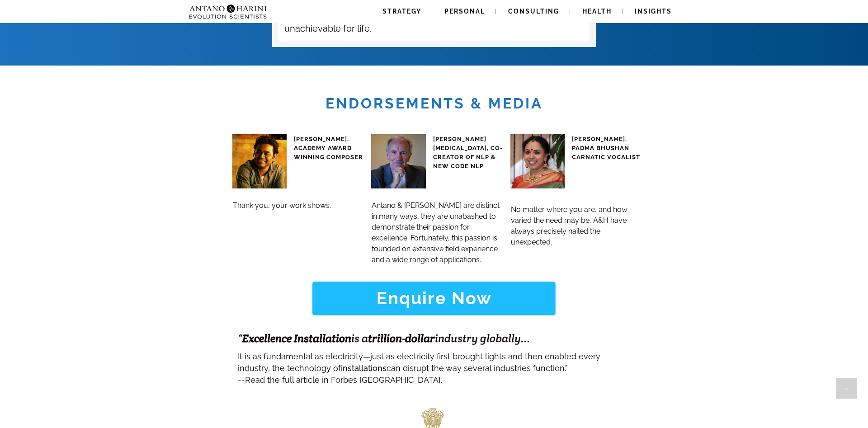  Describe the element at coordinates (434, 298) in the screenshot. I see `strong: Enquire Now` at that location.